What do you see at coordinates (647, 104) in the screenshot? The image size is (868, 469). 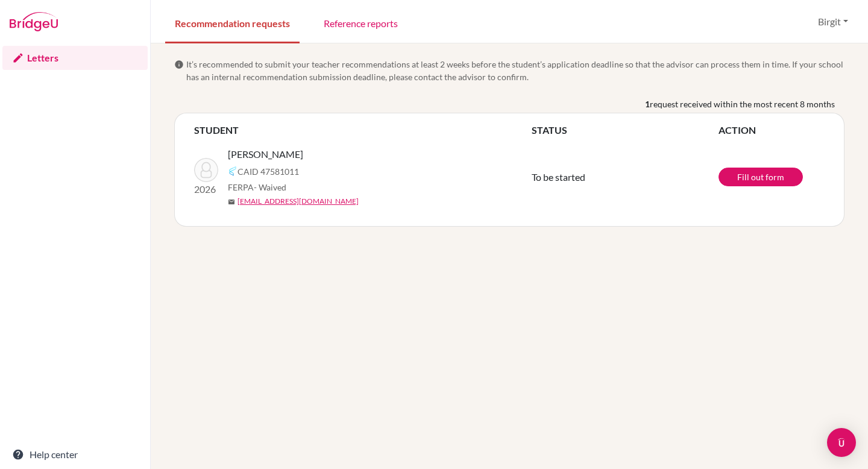 I see `b: 1` at bounding box center [647, 104].